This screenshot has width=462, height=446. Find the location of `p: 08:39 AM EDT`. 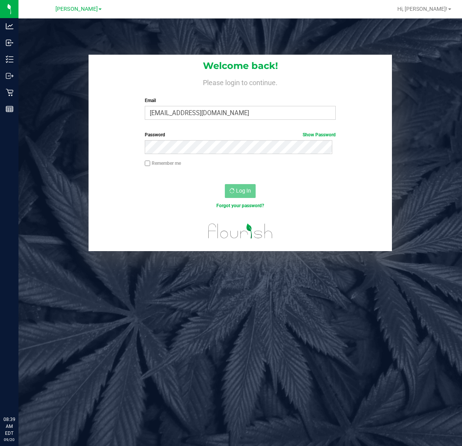

p: 08:39 AM EDT is located at coordinates (9, 427).